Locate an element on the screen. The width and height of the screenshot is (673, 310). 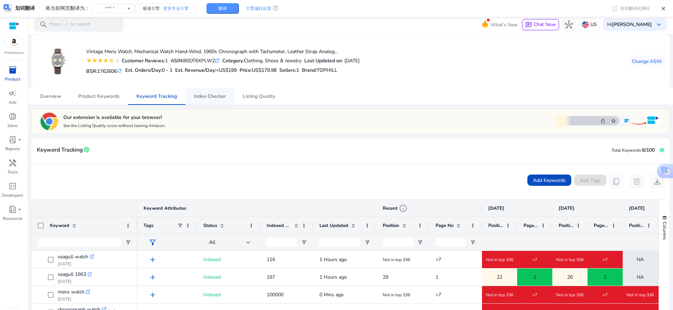
span: Status is located at coordinates (210, 226).